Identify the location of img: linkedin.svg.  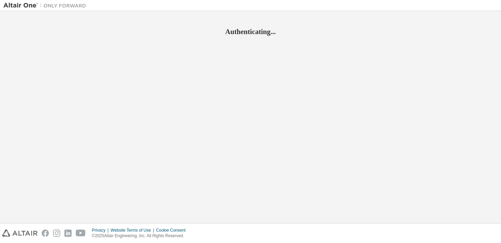
(68, 233).